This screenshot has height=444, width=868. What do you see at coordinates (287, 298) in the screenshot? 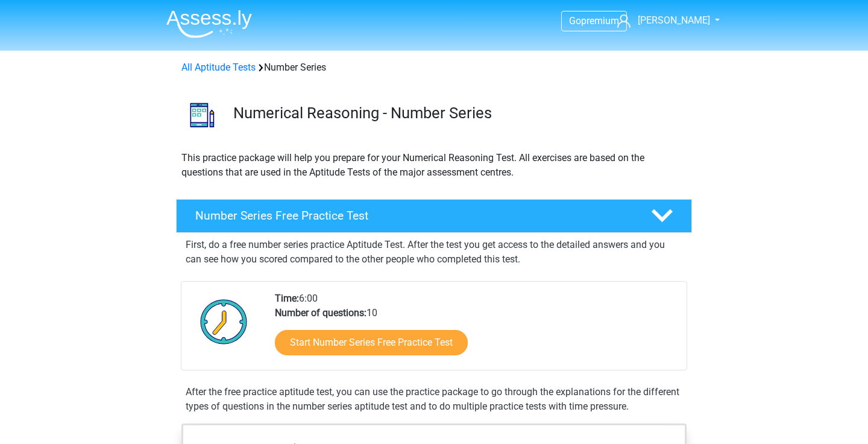
I see `b: Time:` at bounding box center [287, 298].